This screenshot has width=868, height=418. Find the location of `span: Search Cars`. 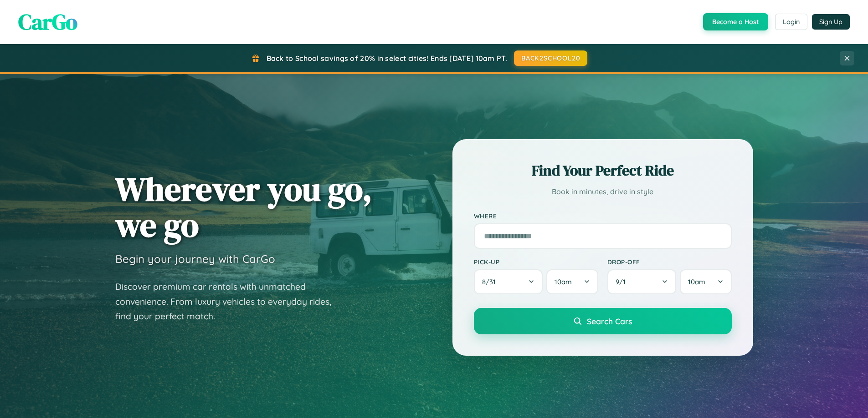

span: Search Cars is located at coordinates (609, 321).